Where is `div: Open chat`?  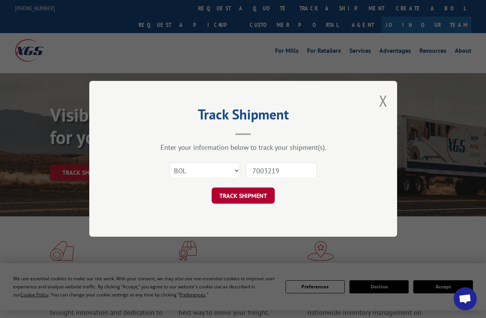
div: Open chat is located at coordinates (466, 299).